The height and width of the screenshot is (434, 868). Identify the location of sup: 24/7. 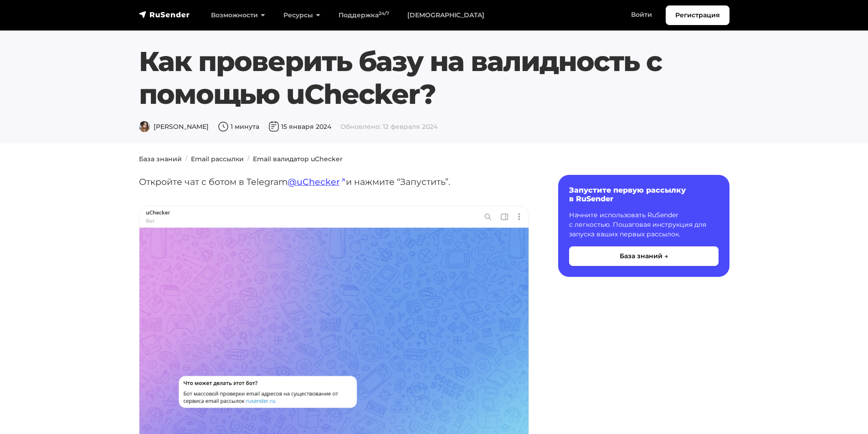
(383, 13).